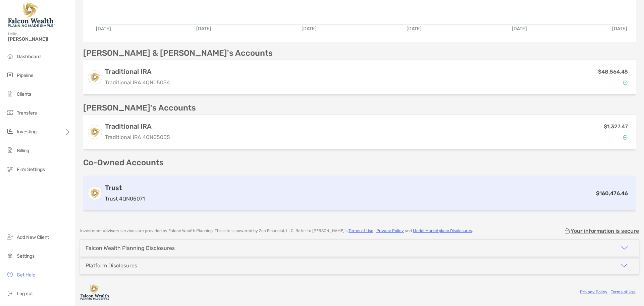 The height and width of the screenshot is (306, 644). What do you see at coordinates (10, 75) in the screenshot?
I see `img: pipeline icon` at bounding box center [10, 75].